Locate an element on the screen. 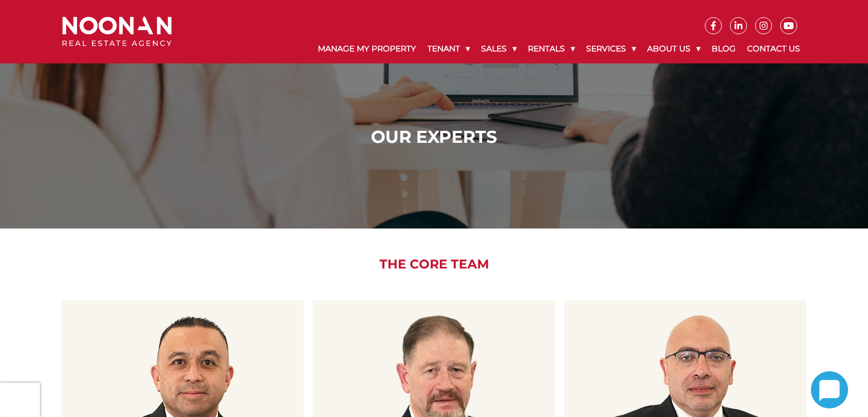 Image resolution: width=868 pixels, height=417 pixels. h2: The Core Team is located at coordinates (434, 265).